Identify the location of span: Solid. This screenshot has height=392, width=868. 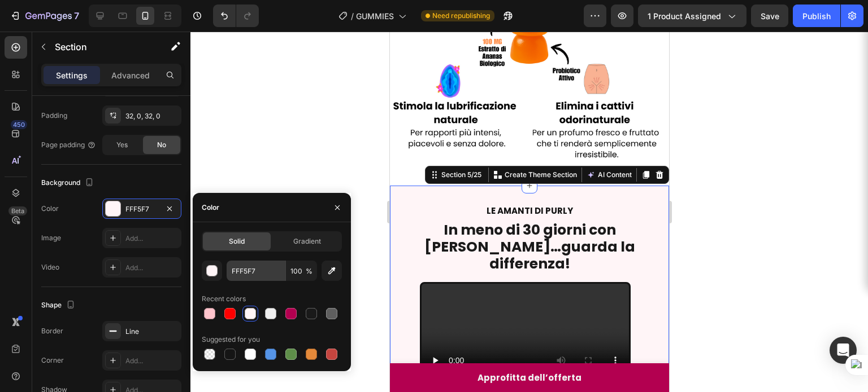
(237, 241).